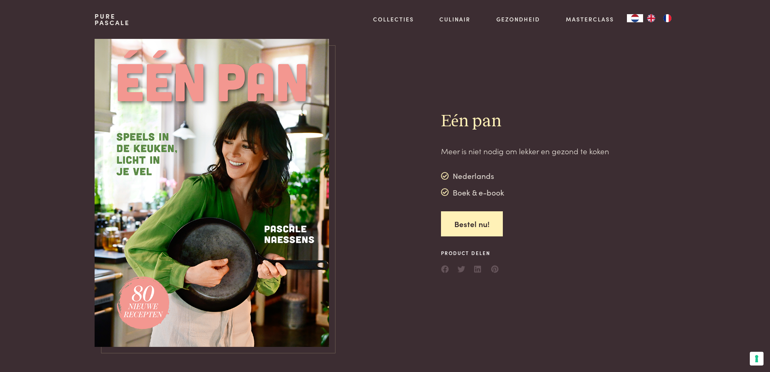 The width and height of the screenshot is (770, 372). Describe the element at coordinates (525, 151) in the screenshot. I see `p: Meer is niet nodig om lekker en gezond te koken` at that location.